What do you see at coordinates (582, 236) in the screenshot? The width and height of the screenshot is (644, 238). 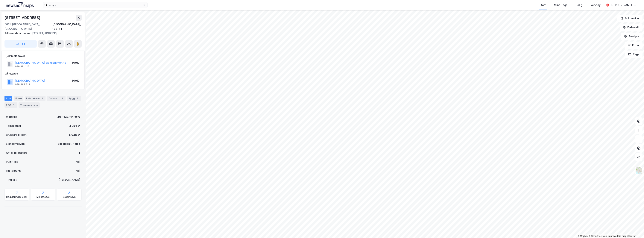 I see `a: Mapbox` at bounding box center [582, 236].